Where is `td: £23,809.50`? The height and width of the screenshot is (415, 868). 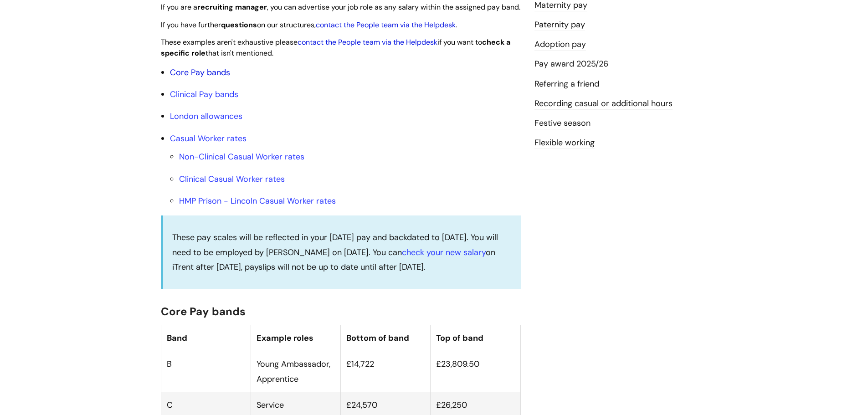 td: £23,809.50 is located at coordinates (475, 372).